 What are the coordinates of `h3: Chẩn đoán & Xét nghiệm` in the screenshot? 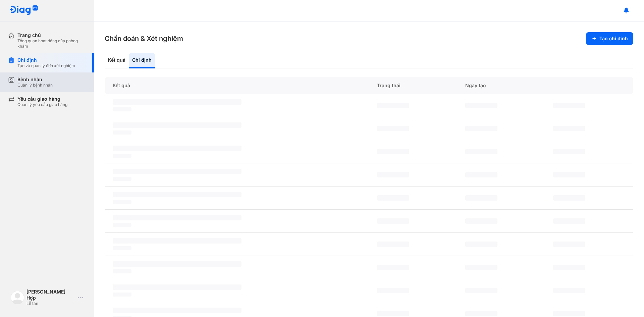 It's located at (144, 39).